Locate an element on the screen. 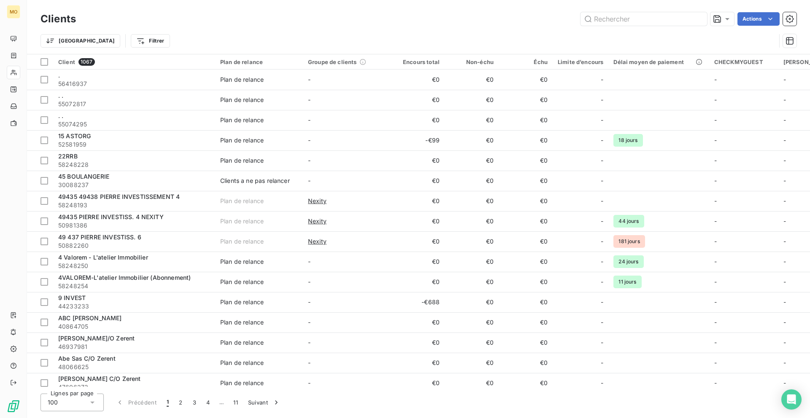 Image resolution: width=810 pixels, height=418 pixels. div: CHECKMYGUEST is located at coordinates (743, 62).